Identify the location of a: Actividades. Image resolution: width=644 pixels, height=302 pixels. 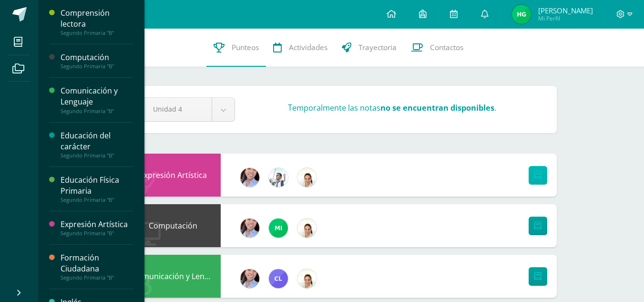
(300, 48).